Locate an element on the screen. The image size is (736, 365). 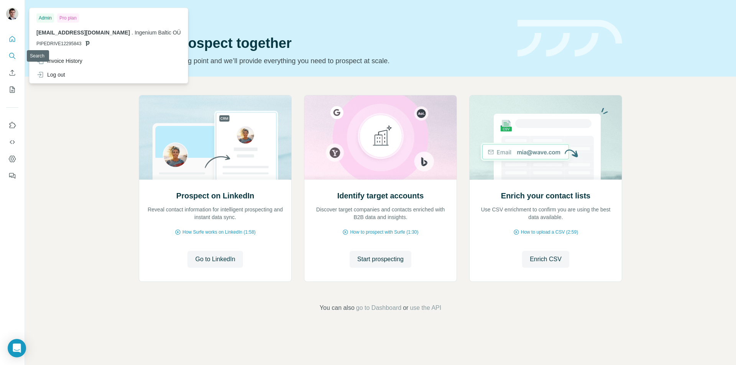
img: Prospect on LinkedIn is located at coordinates (215, 138).